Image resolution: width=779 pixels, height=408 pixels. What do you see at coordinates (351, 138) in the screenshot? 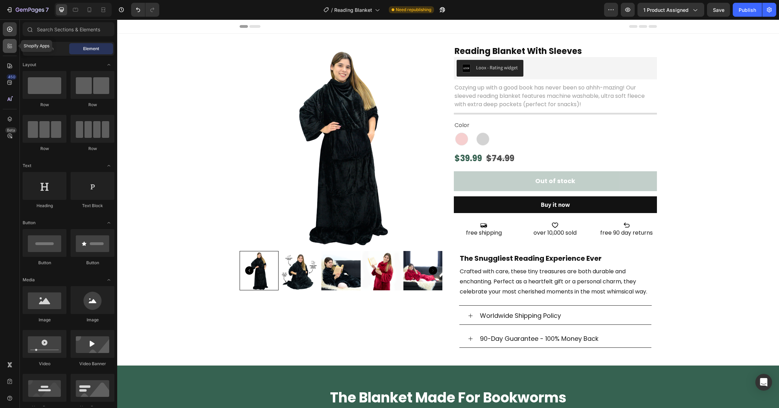
I see `div: $39.99` at bounding box center [351, 138].